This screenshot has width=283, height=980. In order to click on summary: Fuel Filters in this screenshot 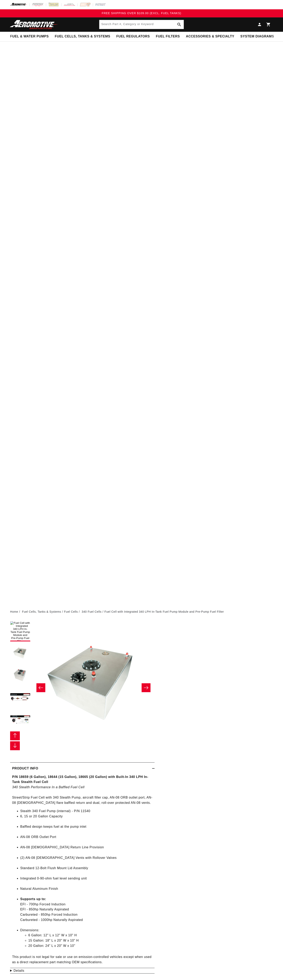, I will do `click(168, 36)`.